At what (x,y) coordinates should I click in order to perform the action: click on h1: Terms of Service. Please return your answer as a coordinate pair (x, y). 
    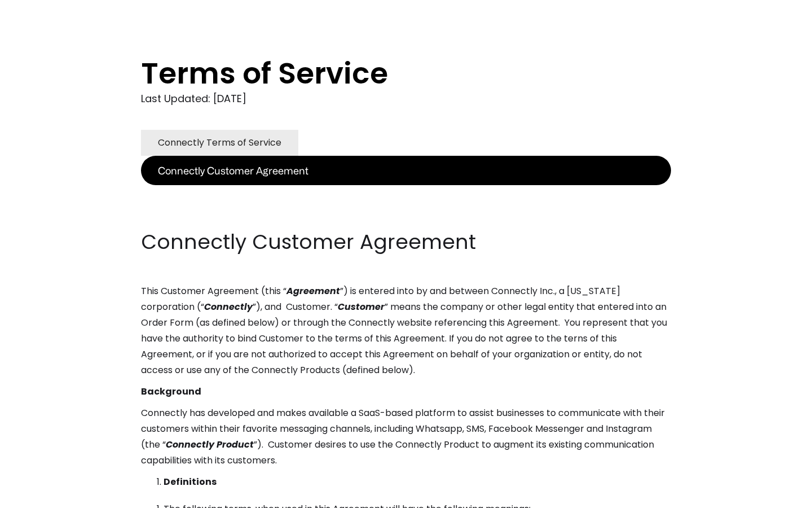
    Looking at the image, I should click on (384, 73).